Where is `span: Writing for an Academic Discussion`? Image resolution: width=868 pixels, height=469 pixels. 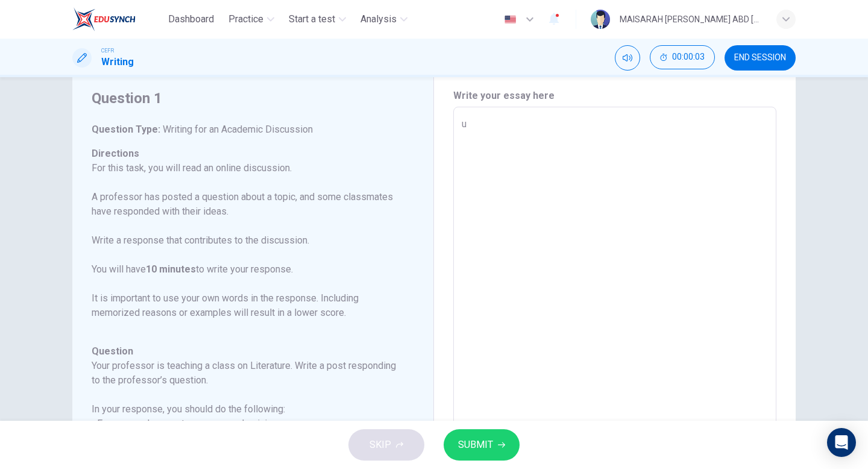 span: Writing for an Academic Discussion is located at coordinates (236, 129).